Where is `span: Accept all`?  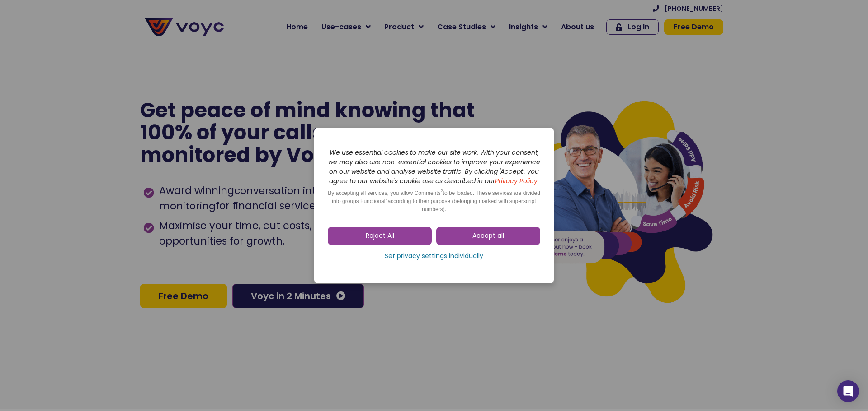 span: Accept all is located at coordinates (488, 236).